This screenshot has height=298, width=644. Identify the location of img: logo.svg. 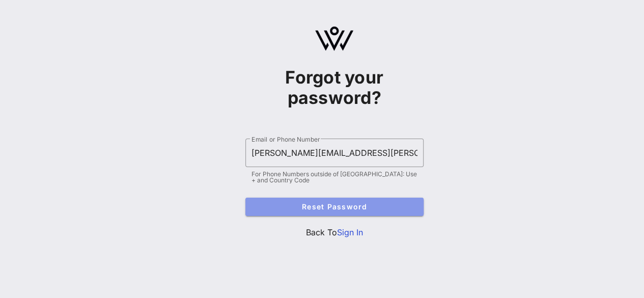
(334, 39).